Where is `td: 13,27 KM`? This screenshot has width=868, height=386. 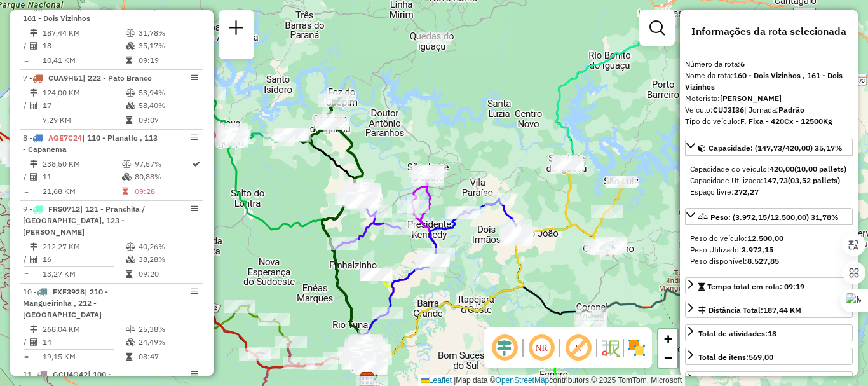
td: 13,27 KM is located at coordinates (83, 274).